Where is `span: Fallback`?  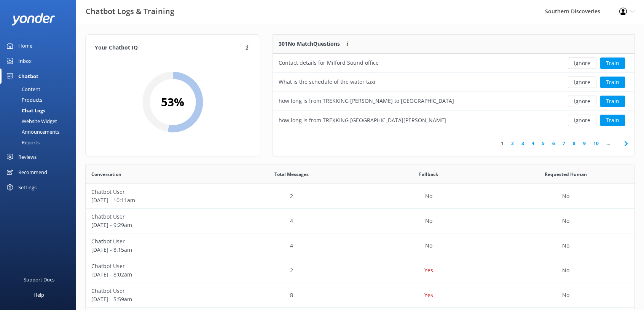
span: Fallback is located at coordinates (429, 174).